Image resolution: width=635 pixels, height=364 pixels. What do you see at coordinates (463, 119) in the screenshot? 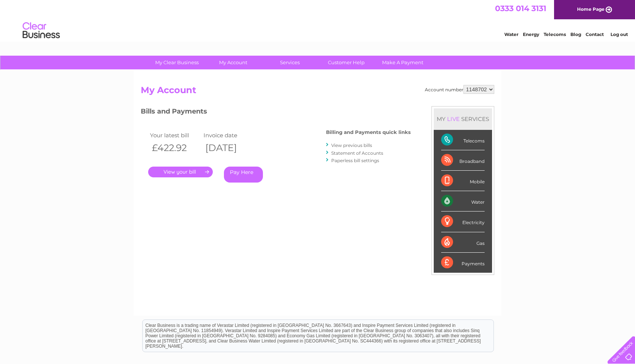
I see `div: MY SERVICES` at bounding box center [463, 119].